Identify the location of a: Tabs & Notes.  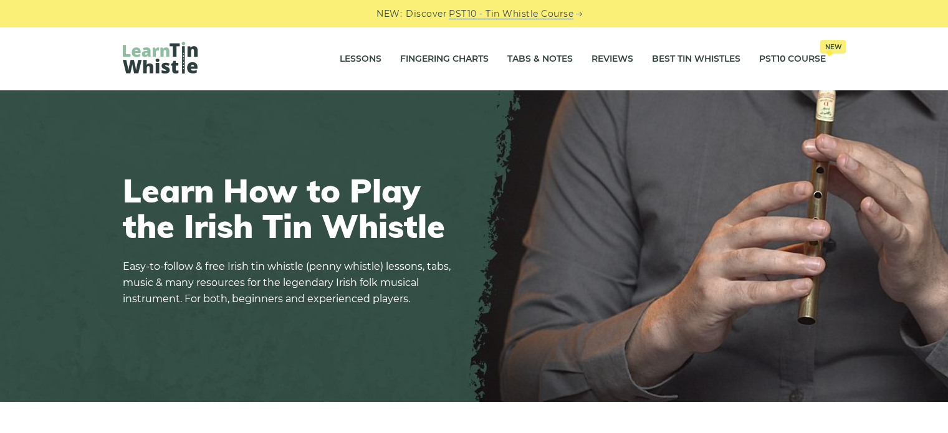
(540, 59).